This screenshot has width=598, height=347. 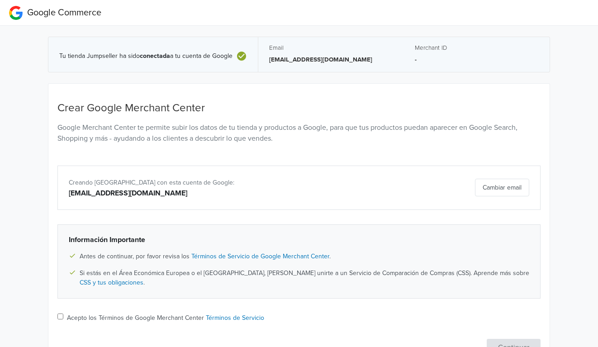 What do you see at coordinates (331, 48) in the screenshot?
I see `h5: Email` at bounding box center [331, 48].